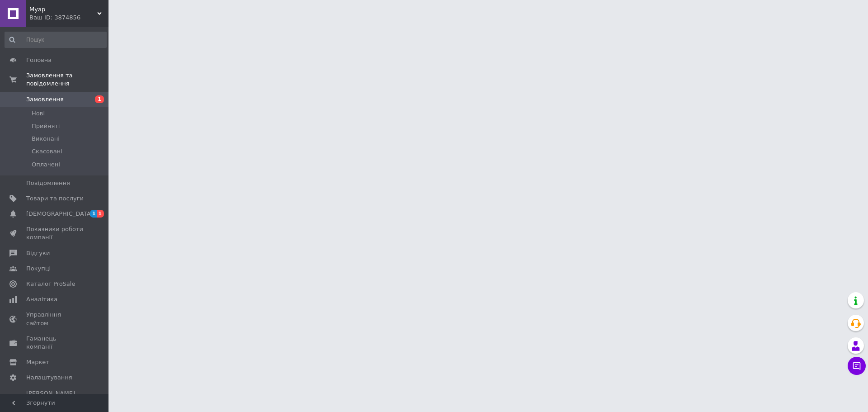  Describe the element at coordinates (39, 60) in the screenshot. I see `span: Головна` at that location.